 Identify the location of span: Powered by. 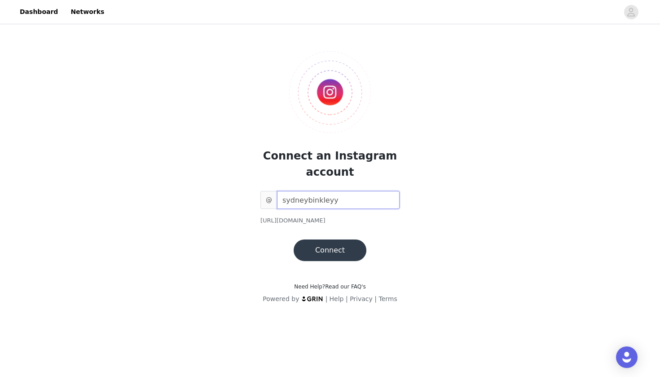
(281, 299).